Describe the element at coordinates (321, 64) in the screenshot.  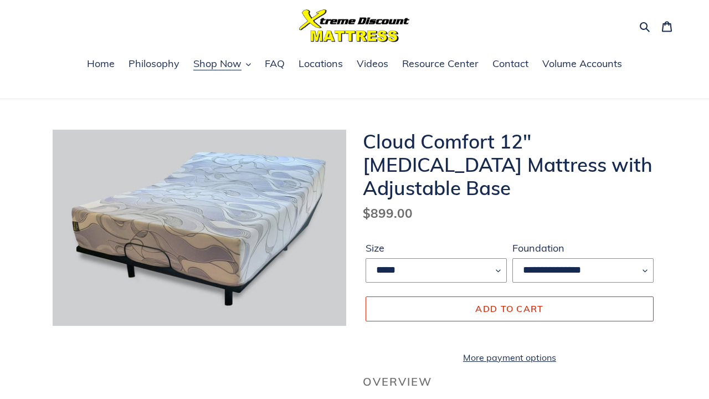
I see `span: Locations` at that location.